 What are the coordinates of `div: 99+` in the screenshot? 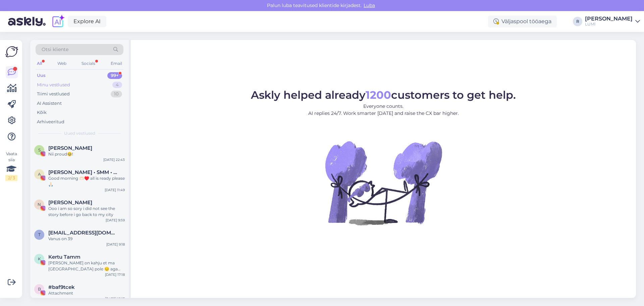 It's located at (115, 76).